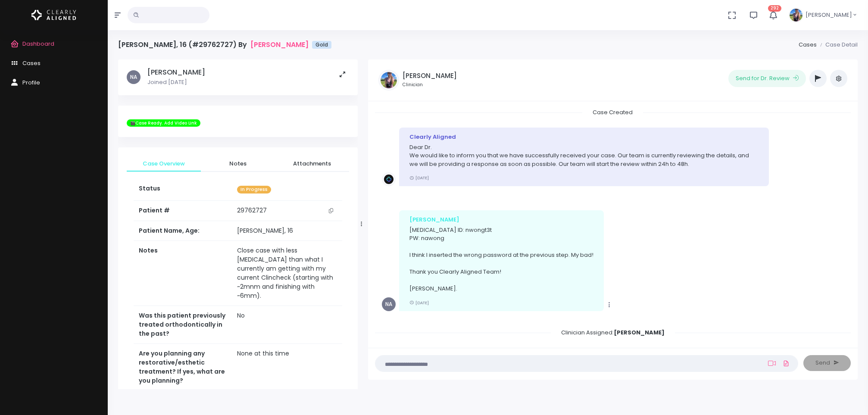 The width and height of the screenshot is (868, 415). What do you see at coordinates (612, 112) in the screenshot?
I see `span: Case Created` at bounding box center [612, 112].